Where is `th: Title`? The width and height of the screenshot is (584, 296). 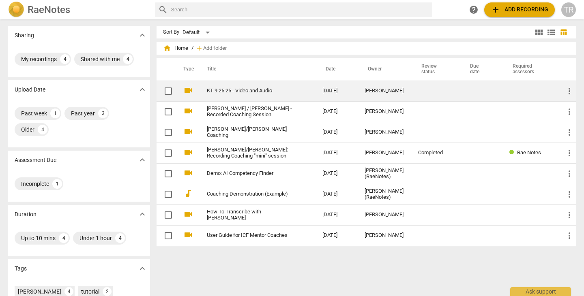 th: Title is located at coordinates (256, 69).